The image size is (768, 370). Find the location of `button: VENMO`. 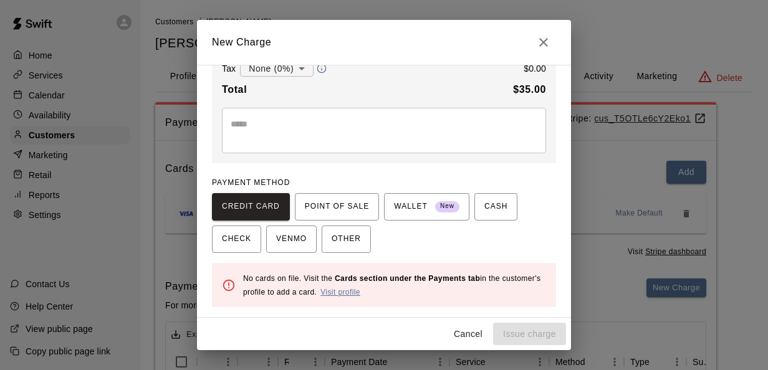

button: VENMO is located at coordinates (291, 239).